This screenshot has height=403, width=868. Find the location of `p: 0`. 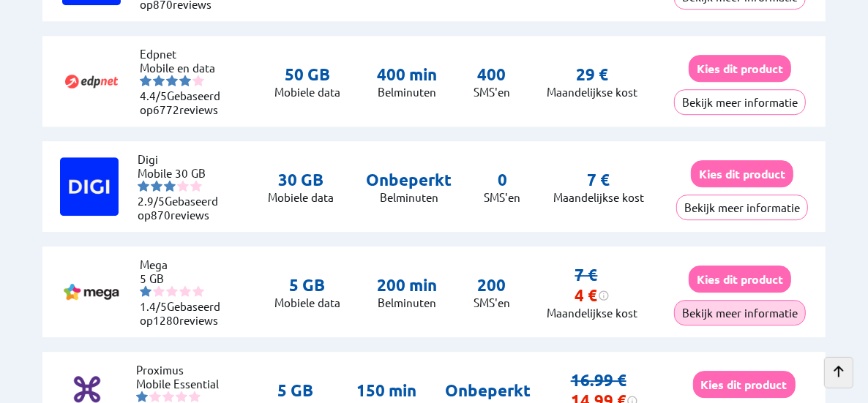

p: 0 is located at coordinates (503, 180).